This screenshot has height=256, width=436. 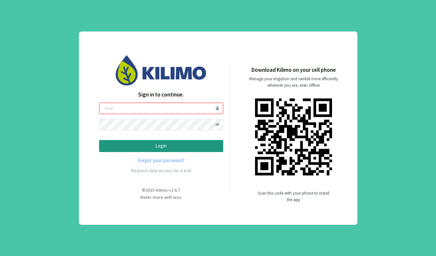 What do you see at coordinates (294, 82) in the screenshot?
I see `p: Manage your irrigation and rainfall more efficiently wherever you are, even offline` at bounding box center [294, 82].